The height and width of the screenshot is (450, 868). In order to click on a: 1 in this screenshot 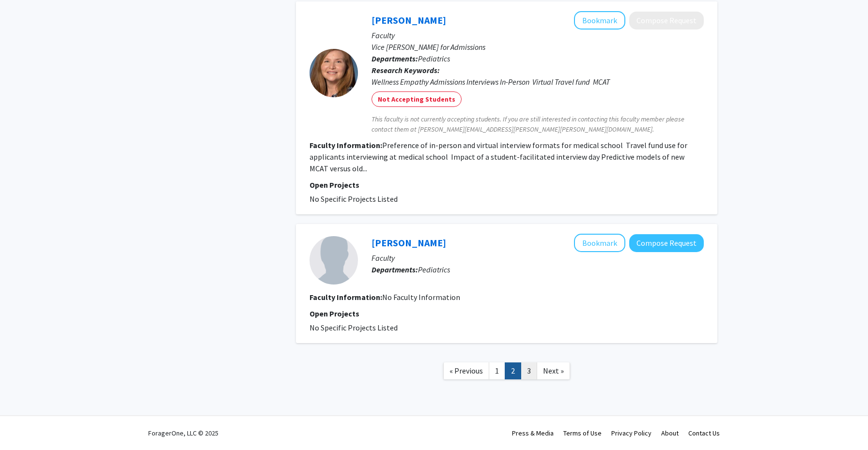, I will do `click(497, 371)`.